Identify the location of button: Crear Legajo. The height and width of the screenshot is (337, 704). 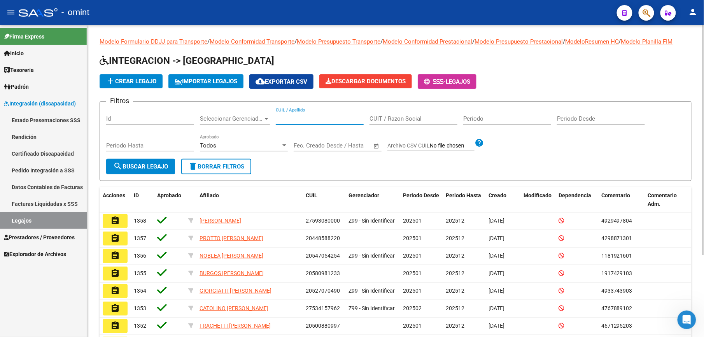
(131, 81).